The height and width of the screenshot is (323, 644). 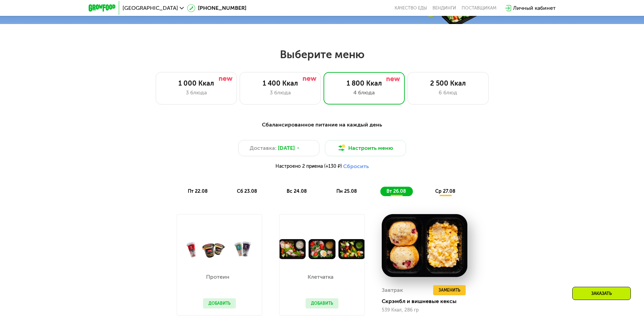 What do you see at coordinates (297, 191) in the screenshot?
I see `span: вс 24.08` at bounding box center [297, 191].